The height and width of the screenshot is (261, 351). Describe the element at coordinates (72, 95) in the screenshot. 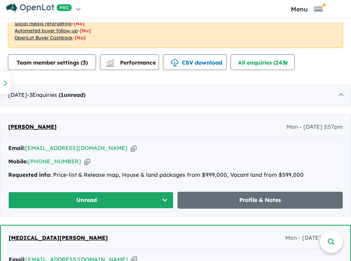

I see `strong: ( unread)` at that location.